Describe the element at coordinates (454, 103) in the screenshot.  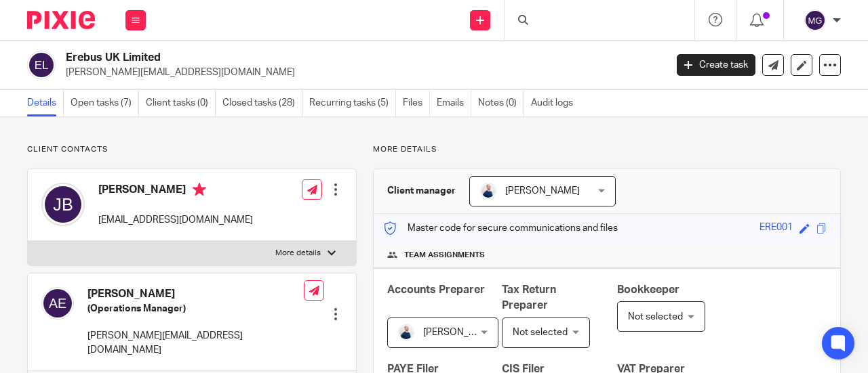
I see `a: Emails` at that location.